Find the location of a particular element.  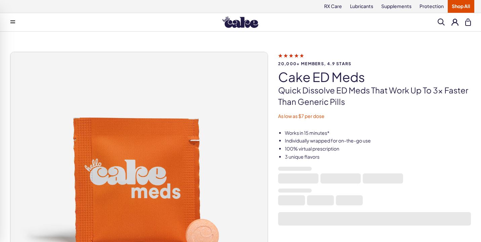

img: Hello Cake is located at coordinates (240, 22).